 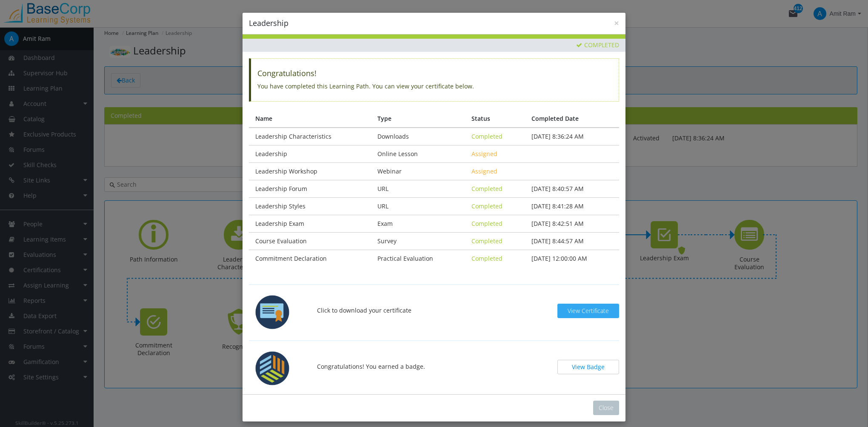 I want to click on span: View Certificate, so click(x=588, y=311).